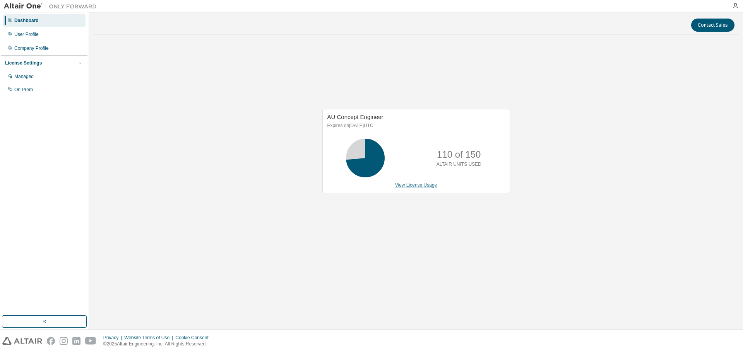  What do you see at coordinates (26, 34) in the screenshot?
I see `div: User Profile` at bounding box center [26, 34].